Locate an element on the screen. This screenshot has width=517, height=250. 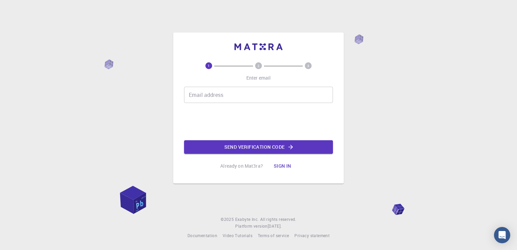
a: Sign in is located at coordinates (282, 166).